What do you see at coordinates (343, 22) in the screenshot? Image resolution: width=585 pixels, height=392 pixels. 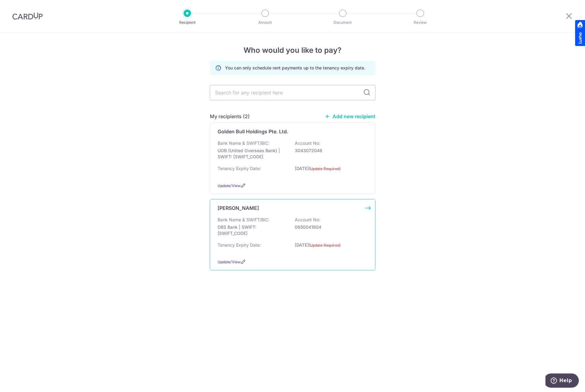 I see `p: Document` at bounding box center [343, 22].